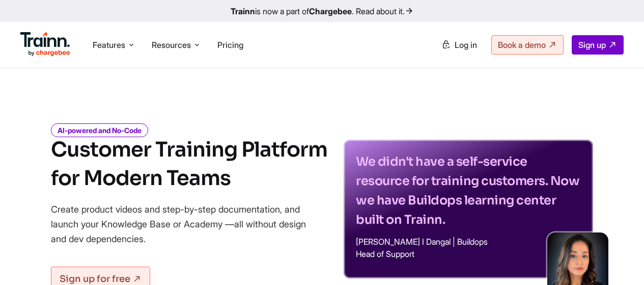 Image resolution: width=644 pixels, height=285 pixels. What do you see at coordinates (597, 45) in the screenshot?
I see `a: Sign up` at bounding box center [597, 45].